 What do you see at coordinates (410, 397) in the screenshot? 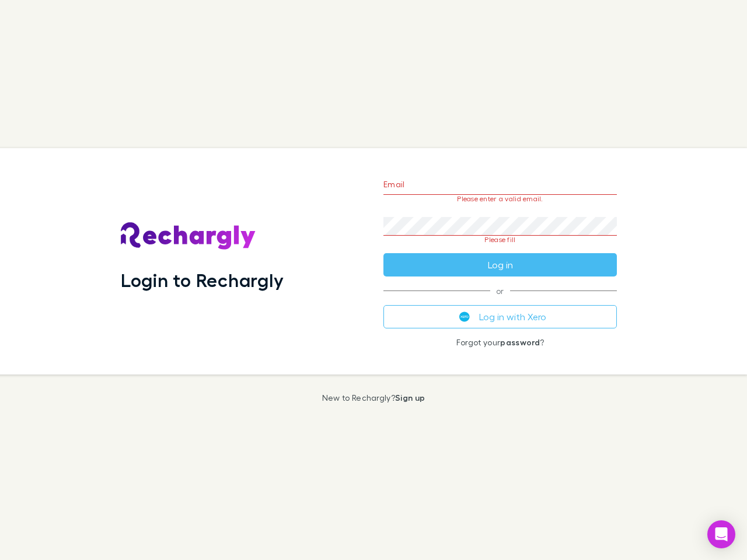
I see `a: Sign up` at bounding box center [410, 397].